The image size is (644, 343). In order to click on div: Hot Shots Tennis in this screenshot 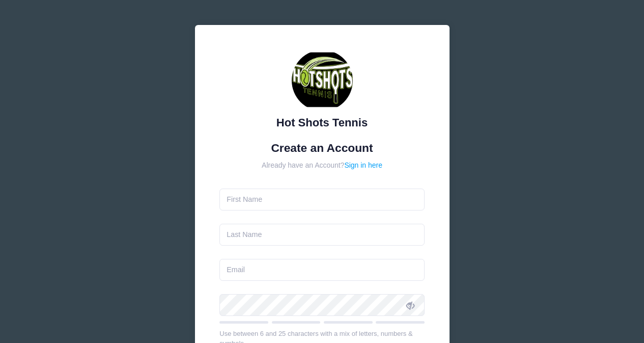, I will do `click(321, 122)`.